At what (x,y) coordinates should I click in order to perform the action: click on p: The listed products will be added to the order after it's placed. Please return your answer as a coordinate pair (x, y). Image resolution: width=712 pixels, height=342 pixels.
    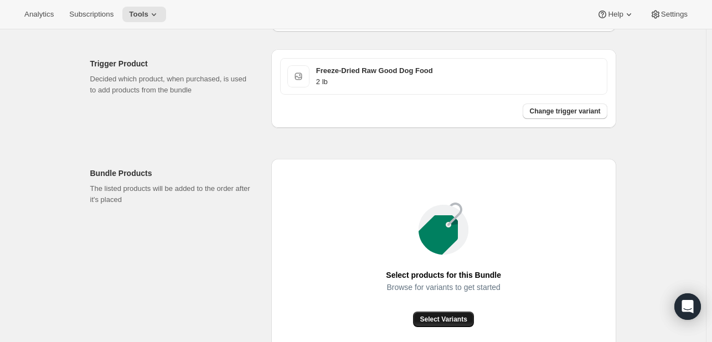
    Looking at the image, I should click on (172, 194).